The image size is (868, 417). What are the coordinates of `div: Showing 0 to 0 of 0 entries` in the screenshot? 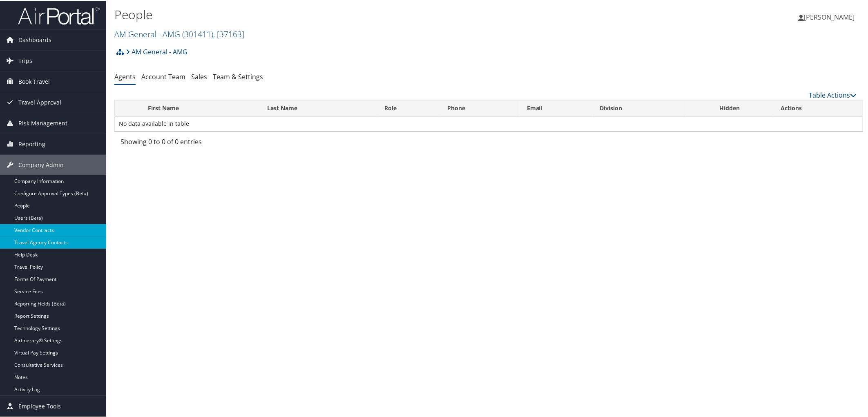 It's located at (208, 143).